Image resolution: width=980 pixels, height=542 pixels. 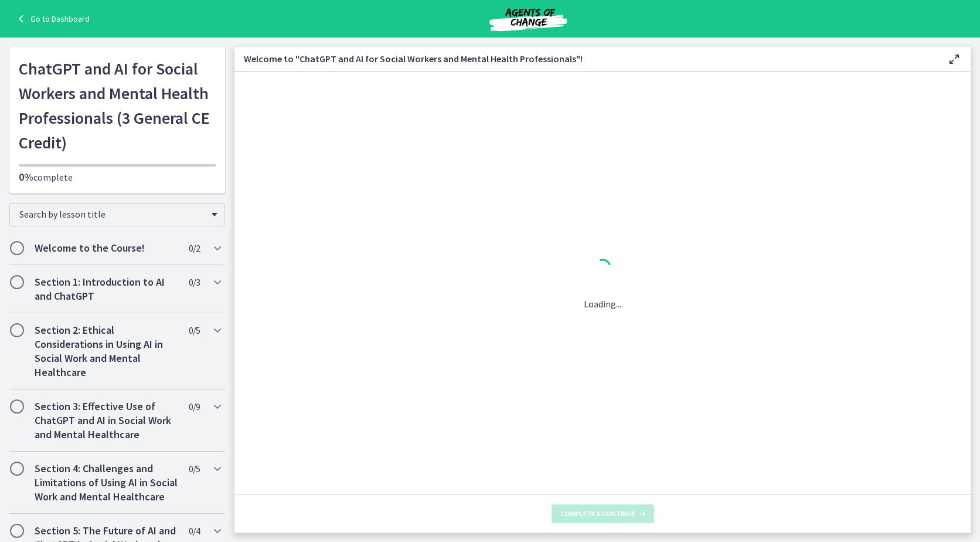 What do you see at coordinates (602, 269) in the screenshot?
I see `div: 1` at bounding box center [602, 269].